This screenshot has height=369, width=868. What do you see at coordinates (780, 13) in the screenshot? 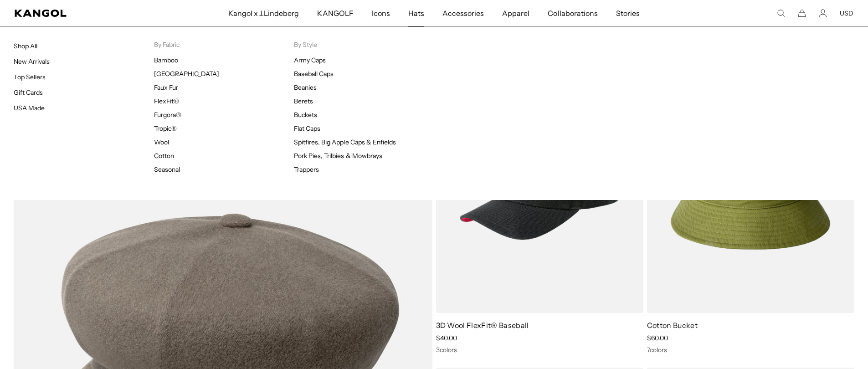
I see `summary: Search here` at bounding box center [780, 13].